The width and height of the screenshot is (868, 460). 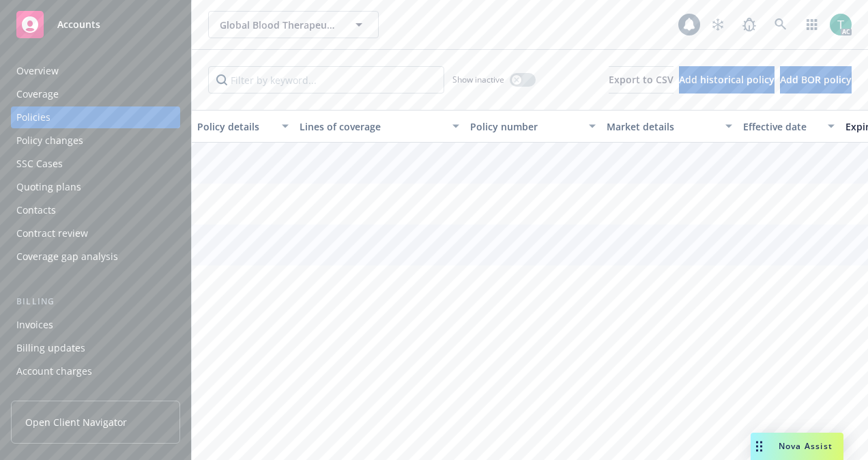 I want to click on a: Quoting plans, so click(x=95, y=187).